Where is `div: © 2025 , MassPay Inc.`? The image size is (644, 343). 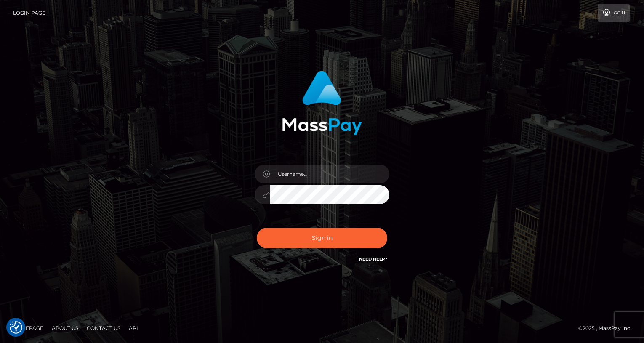 div: © 2025 , MassPay Inc. is located at coordinates (607, 328).